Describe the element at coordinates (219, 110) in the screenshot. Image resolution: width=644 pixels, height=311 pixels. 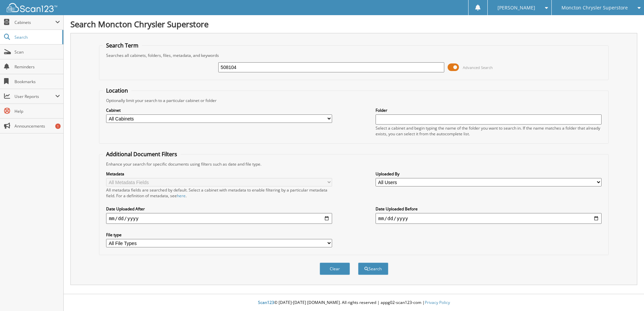
I see `label: Cabinet` at that location.